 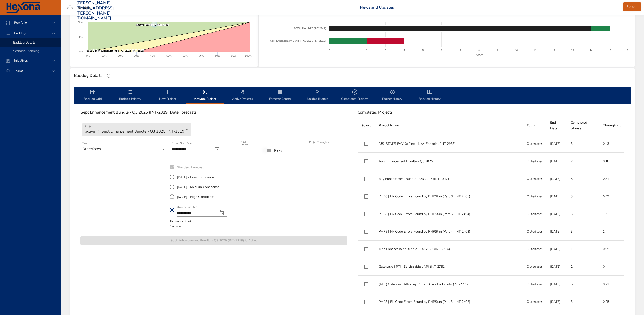 What do you see at coordinates (449, 302) in the screenshot?
I see `td: PHP8 | Fix Code Errors Found by PHPStan (Part 3) (INT-2402)` at bounding box center [449, 302].